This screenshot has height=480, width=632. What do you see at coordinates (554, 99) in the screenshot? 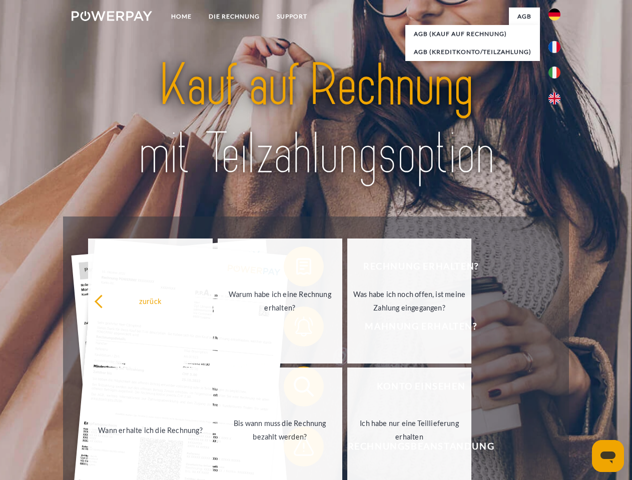
I see `img: en` at bounding box center [554, 99].